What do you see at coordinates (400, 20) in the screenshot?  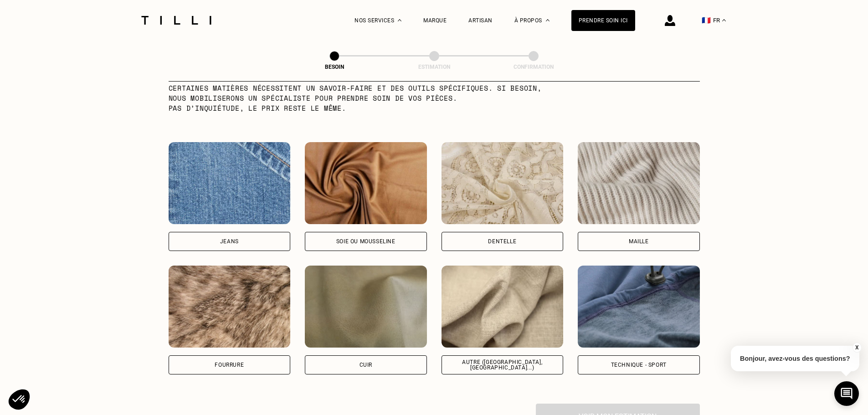 I see `img: Menu déroulant` at bounding box center [400, 20].